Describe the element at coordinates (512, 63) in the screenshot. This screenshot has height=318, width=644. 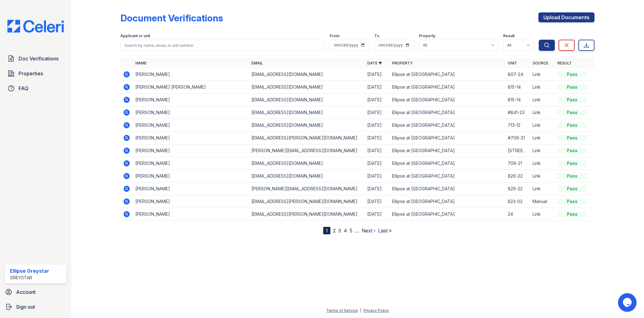
I see `a: Unit` at that location.